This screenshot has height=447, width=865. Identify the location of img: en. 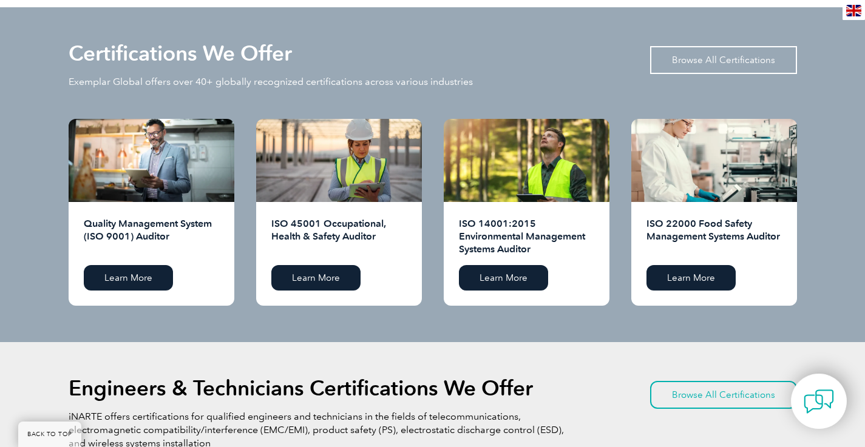
(853, 10).